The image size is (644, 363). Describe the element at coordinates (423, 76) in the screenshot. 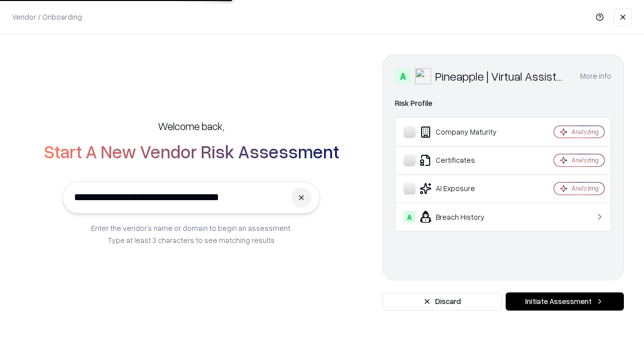

I see `img: Pineapple | Virtual Assistant Agency` at that location.